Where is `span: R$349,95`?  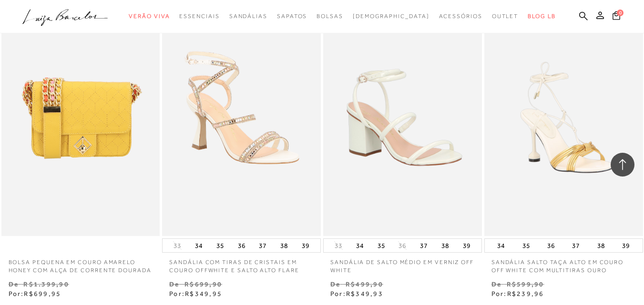 span: R$349,95 is located at coordinates (204, 294).